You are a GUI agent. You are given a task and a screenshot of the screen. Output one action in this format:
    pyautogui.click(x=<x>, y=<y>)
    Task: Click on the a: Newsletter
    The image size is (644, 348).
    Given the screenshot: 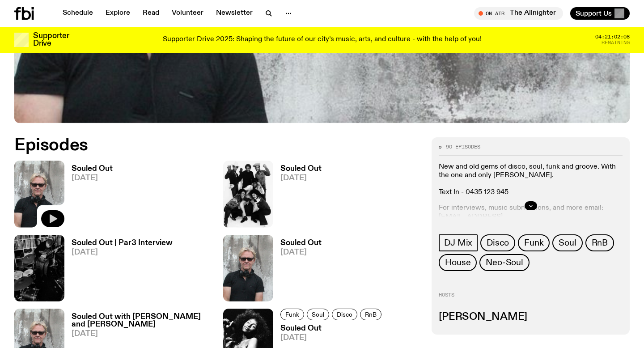 What is the action you would take?
    pyautogui.click(x=234, y=13)
    